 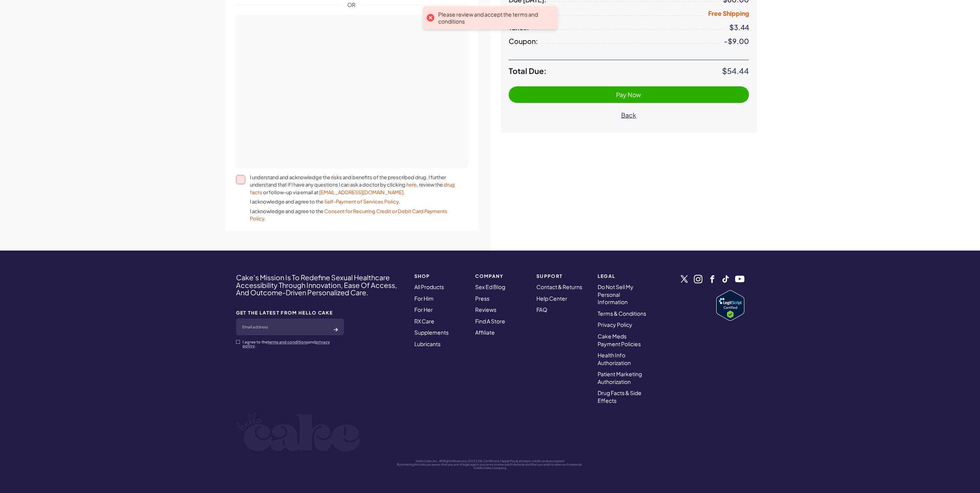 I want to click on a: Self-Payment of Services Policy, so click(x=361, y=201).